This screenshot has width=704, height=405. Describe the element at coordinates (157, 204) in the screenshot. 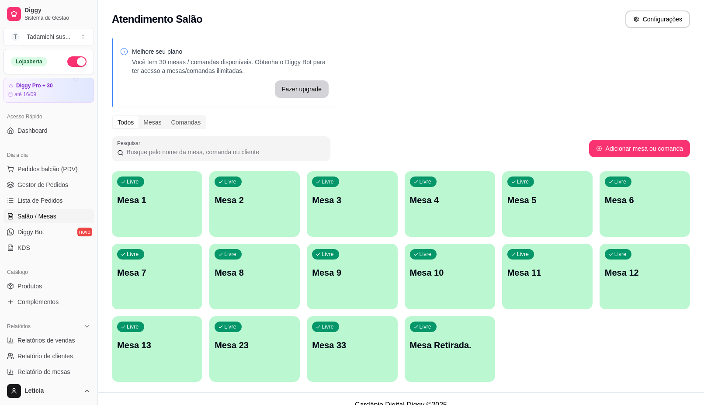

I see `button: LivreMesa 1` at that location.